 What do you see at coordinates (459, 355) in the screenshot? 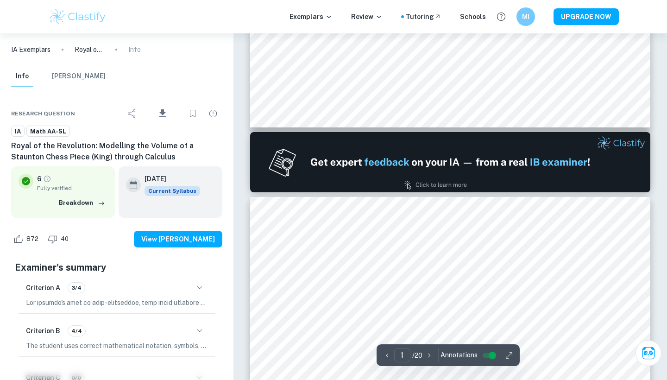
I see `span: Annotations` at bounding box center [459, 355].